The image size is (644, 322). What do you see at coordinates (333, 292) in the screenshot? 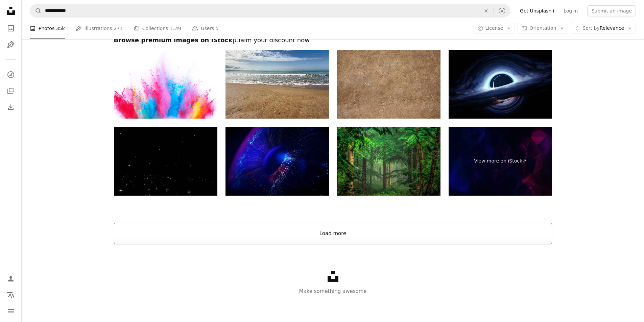
I see `p: Make something awesome` at bounding box center [333, 292].